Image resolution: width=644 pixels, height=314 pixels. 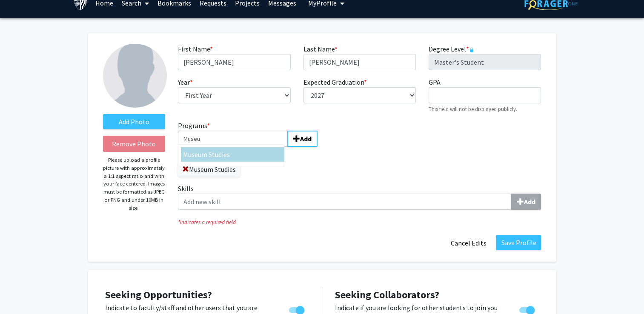 I want to click on label: AddProfile Picture, so click(x=134, y=122).